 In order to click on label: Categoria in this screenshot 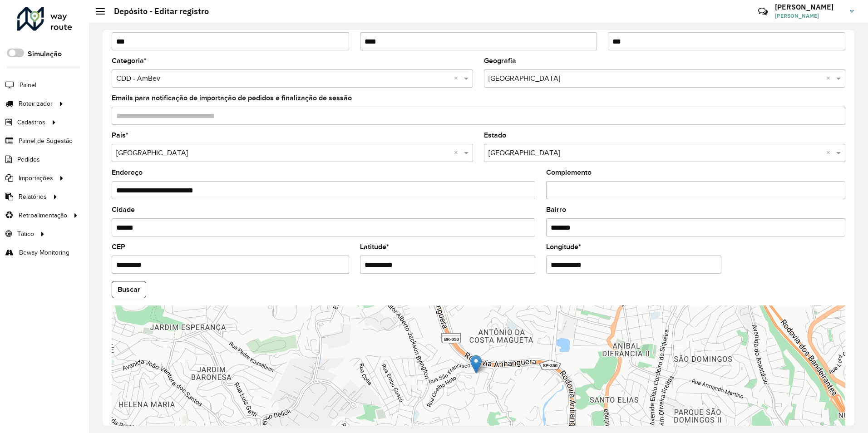, I will do `click(129, 61)`.